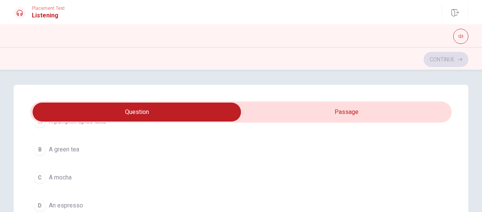  I want to click on span: A green tea, so click(64, 150).